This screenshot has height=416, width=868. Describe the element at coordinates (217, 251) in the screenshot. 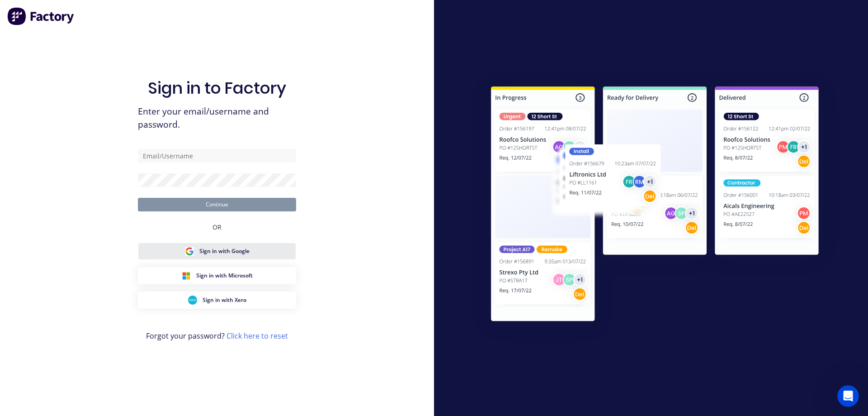

I see `button: Google Sign inSign in with Google` at that location.